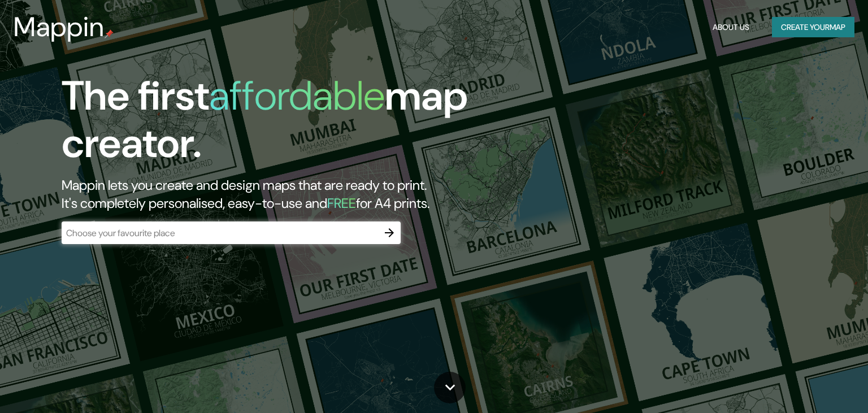 Image resolution: width=868 pixels, height=413 pixels. What do you see at coordinates (279, 125) in the screenshot?
I see `h1: The first map creator.` at bounding box center [279, 125].